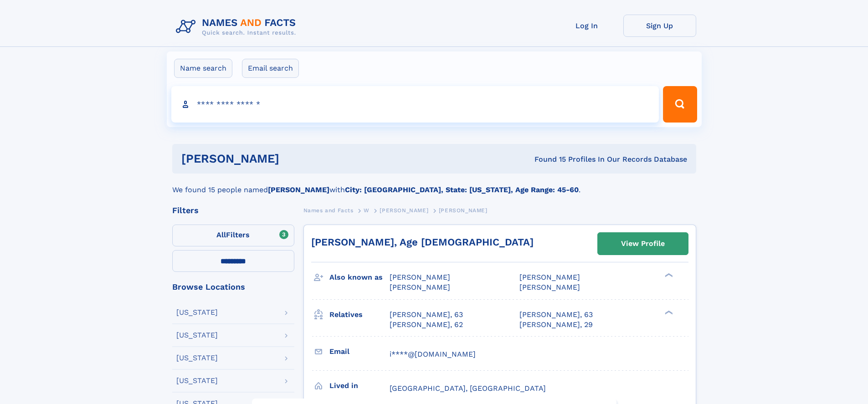 This screenshot has height=404, width=868. I want to click on a: Log In, so click(587, 26).